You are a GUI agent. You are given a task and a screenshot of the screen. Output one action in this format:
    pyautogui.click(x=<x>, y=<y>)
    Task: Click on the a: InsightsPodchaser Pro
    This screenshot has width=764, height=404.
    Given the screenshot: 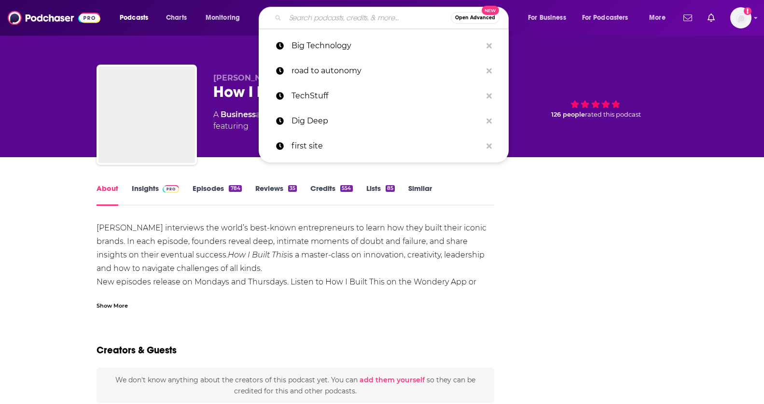 What is the action you would take?
    pyautogui.click(x=155, y=195)
    